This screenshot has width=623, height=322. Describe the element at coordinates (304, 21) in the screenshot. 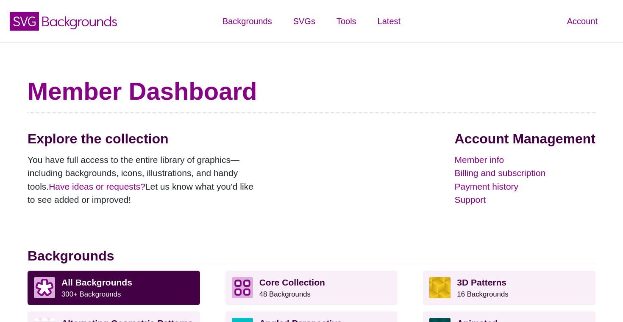

I see `a: SVGs` at that location.